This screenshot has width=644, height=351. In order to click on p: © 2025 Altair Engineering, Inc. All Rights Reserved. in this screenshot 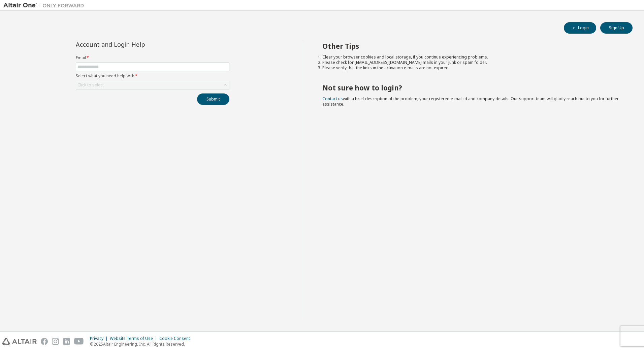, I will do `click(142, 344)`.